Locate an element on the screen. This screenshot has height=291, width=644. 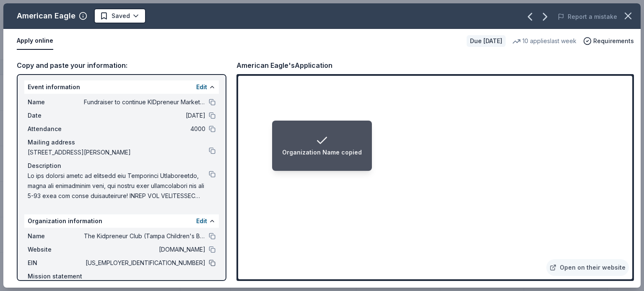
div: Mailing address is located at coordinates (122, 142).